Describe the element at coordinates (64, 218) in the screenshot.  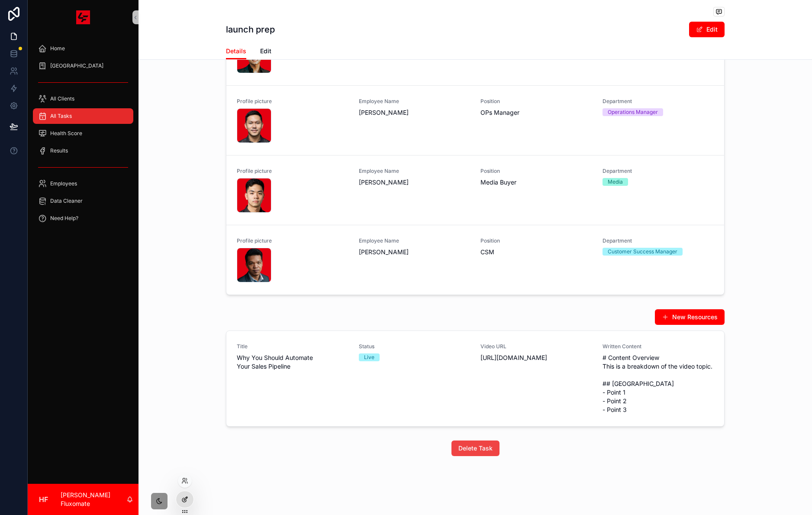
I see `span: Need Help?` at that location.